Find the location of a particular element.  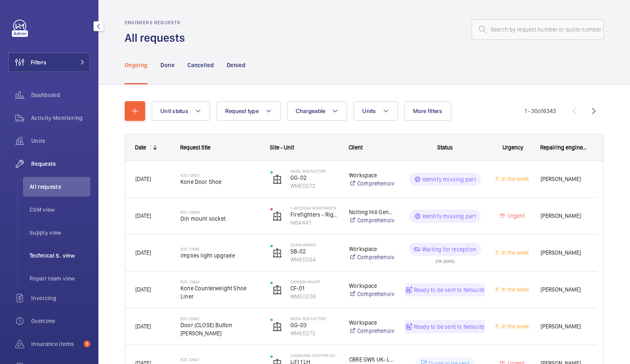

p: Cancelled is located at coordinates (200, 65).